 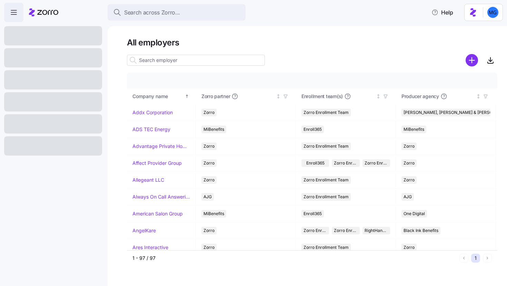 What do you see at coordinates (487, 259) in the screenshot?
I see `button: Next page` at bounding box center [487, 259].